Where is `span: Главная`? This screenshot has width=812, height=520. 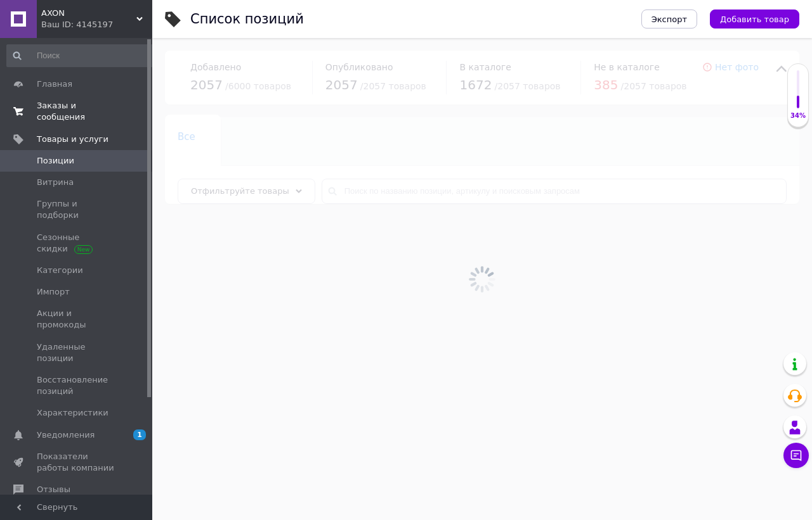 span: Главная is located at coordinates (55, 84).